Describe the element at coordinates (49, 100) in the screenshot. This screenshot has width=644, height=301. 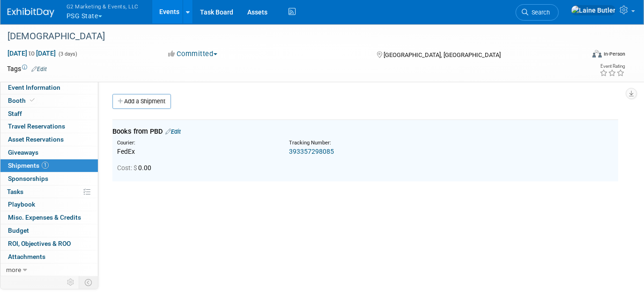
I see `a: Booth` at that location.